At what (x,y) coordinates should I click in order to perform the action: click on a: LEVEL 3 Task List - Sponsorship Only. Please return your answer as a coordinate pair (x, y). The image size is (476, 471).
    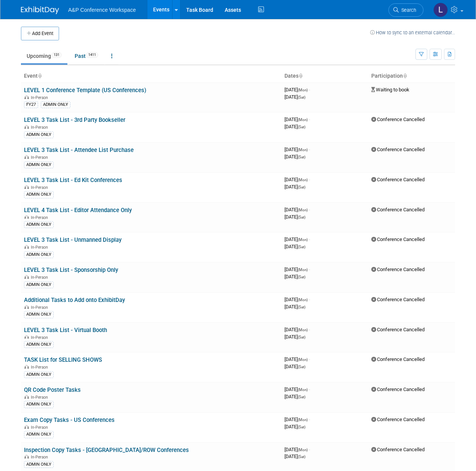
    Looking at the image, I should click on (71, 270).